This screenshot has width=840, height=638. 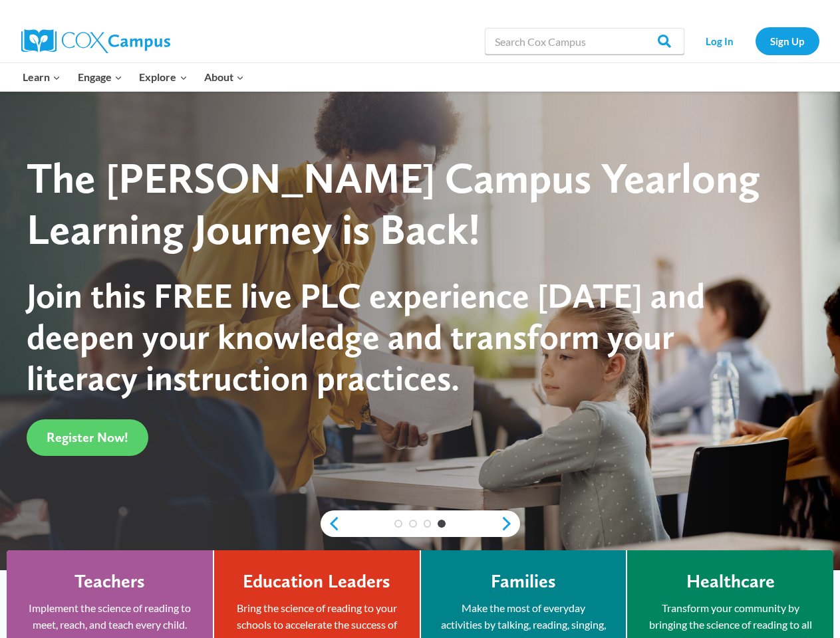 I want to click on a: Sign Up, so click(x=787, y=41).